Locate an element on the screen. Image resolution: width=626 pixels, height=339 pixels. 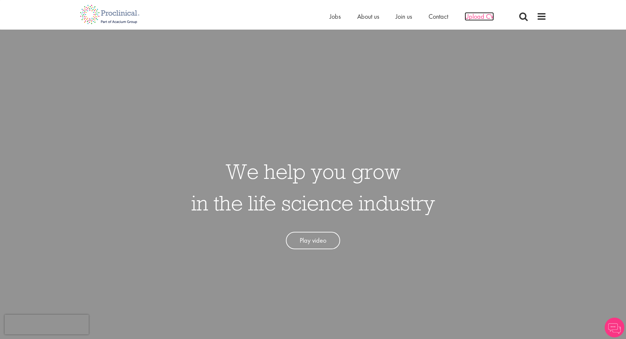
h1: We help you grow in the life science industry is located at coordinates (313, 187).